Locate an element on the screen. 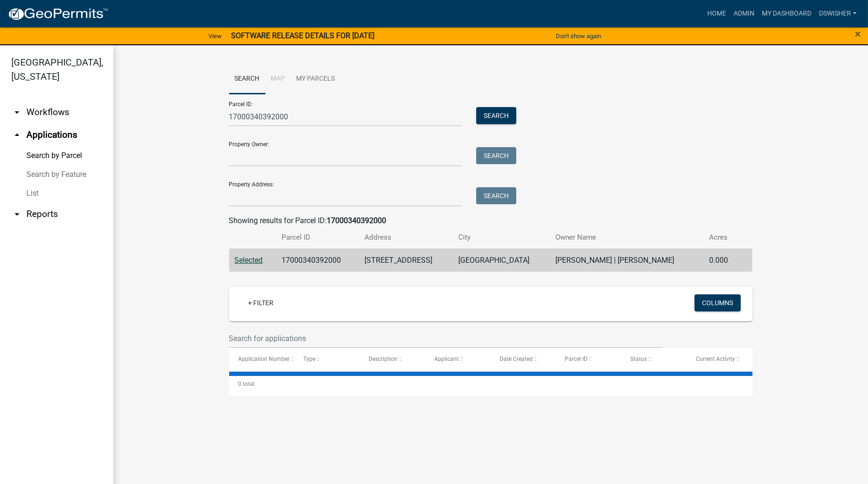  button: Close is located at coordinates (858, 34).